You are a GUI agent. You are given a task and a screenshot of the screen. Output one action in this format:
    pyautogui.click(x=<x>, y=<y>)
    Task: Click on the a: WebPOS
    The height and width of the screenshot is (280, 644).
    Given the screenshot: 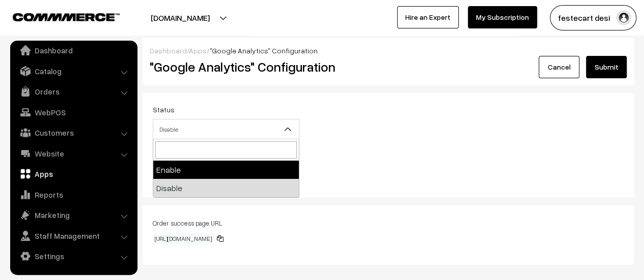 What is the action you would take?
    pyautogui.click(x=73, y=113)
    